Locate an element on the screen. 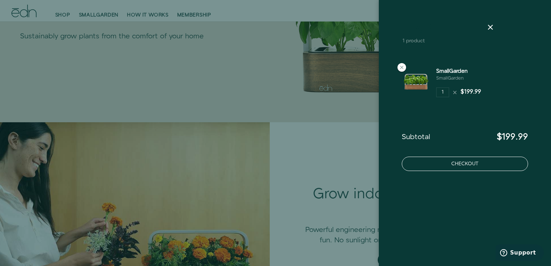 Image resolution: width=551 pixels, height=266 pixels. a: SmallGarden is located at coordinates (452, 71).